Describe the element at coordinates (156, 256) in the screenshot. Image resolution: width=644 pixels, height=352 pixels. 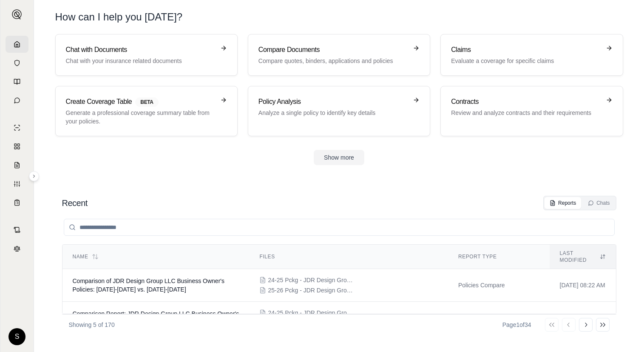
I see `div: Name` at that location.